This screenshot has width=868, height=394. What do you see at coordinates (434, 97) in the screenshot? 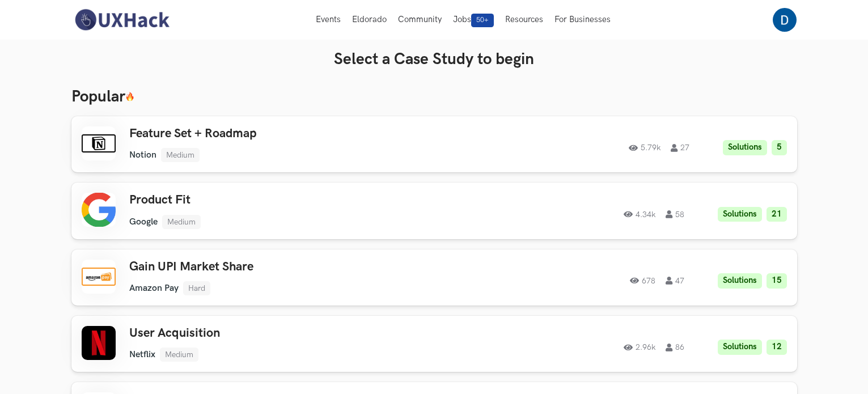
I see `h3: Popular` at bounding box center [434, 97].